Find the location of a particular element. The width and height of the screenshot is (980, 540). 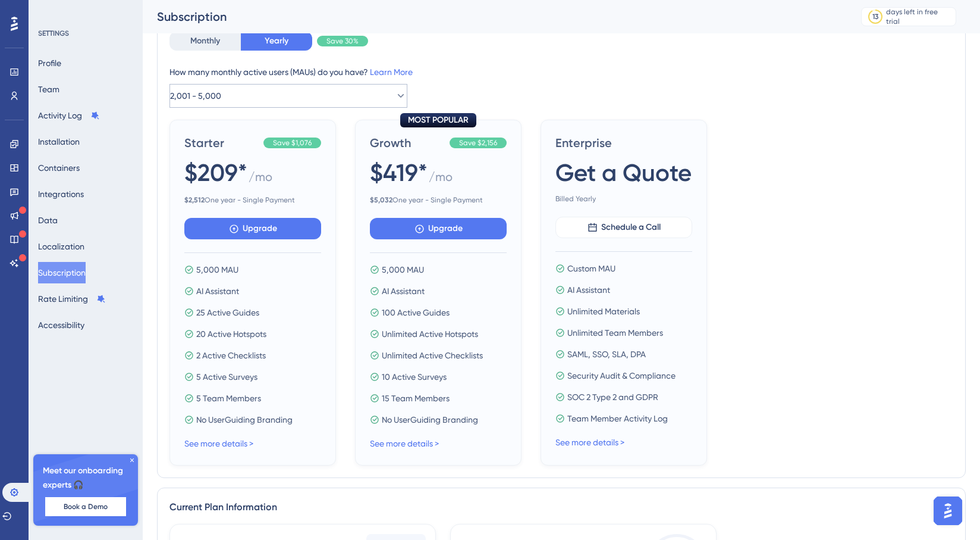

button: Localization is located at coordinates (61, 246).